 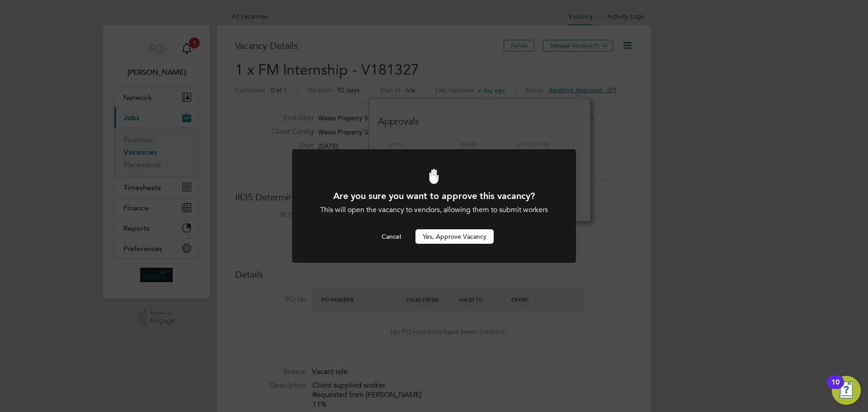 I want to click on div: 10, so click(x=835, y=388).